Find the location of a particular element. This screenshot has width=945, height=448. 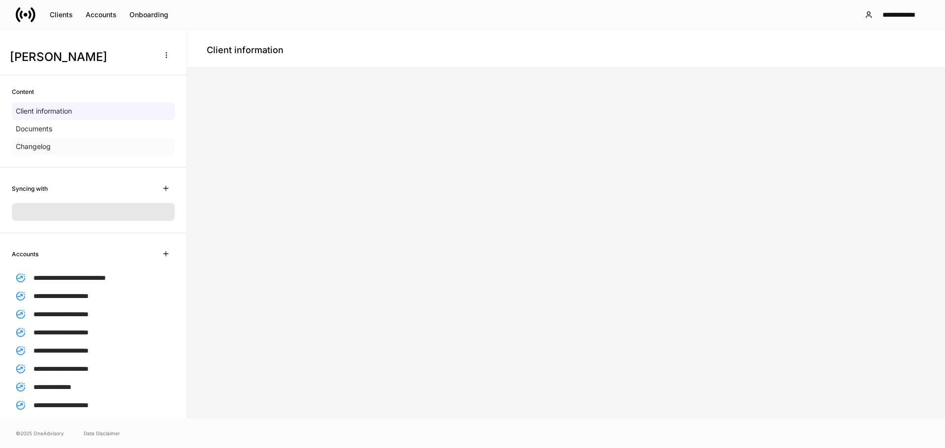

button: Clients is located at coordinates (61, 15).